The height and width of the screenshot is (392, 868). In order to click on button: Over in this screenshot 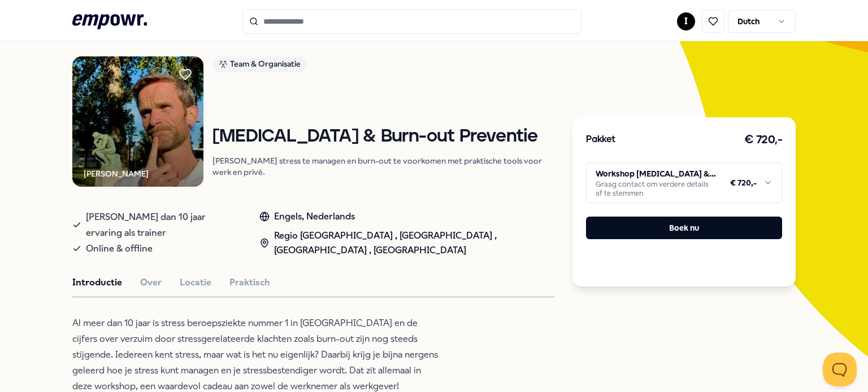, I will do `click(151, 283)`.